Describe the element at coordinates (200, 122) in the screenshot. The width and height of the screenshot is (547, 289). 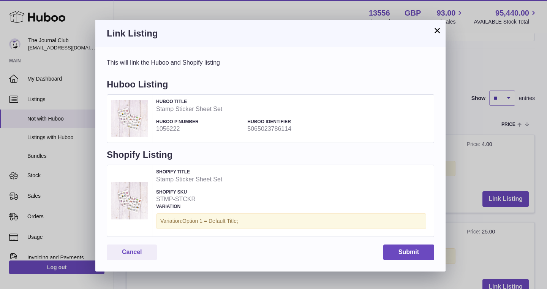
I see `h4: Huboo P number` at that location.